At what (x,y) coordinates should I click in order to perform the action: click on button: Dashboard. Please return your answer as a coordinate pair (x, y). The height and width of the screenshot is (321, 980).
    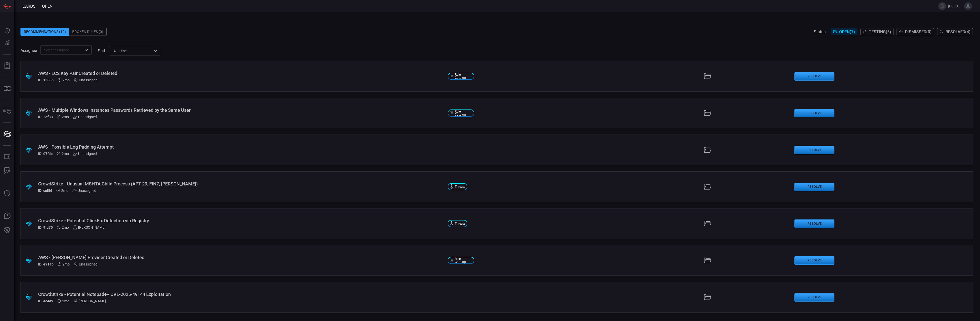
    Looking at the image, I should click on (7, 31).